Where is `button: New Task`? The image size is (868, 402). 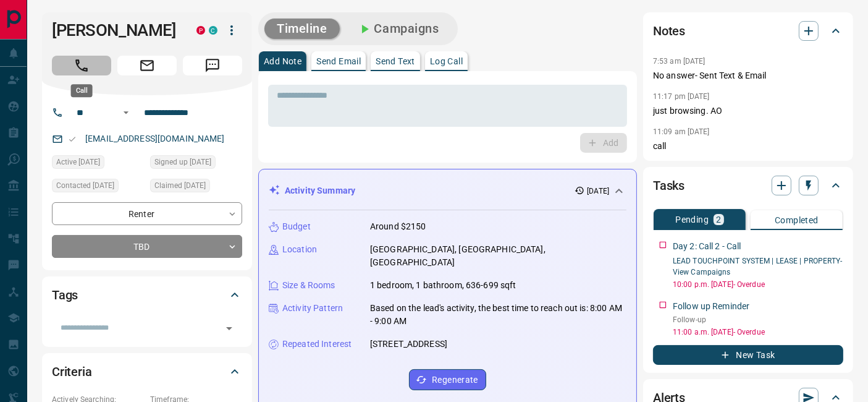 button: New Task is located at coordinates (748, 355).